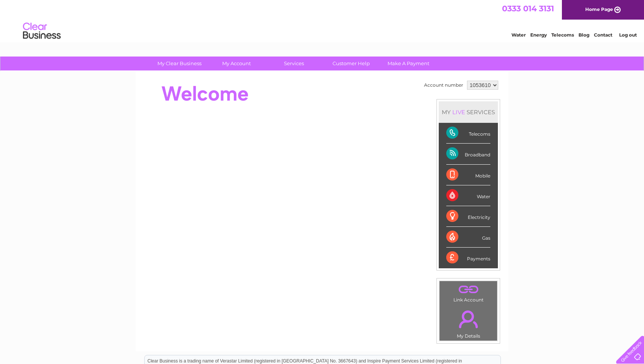  What do you see at coordinates (408, 63) in the screenshot?
I see `a: Make A Payment` at bounding box center [408, 63].